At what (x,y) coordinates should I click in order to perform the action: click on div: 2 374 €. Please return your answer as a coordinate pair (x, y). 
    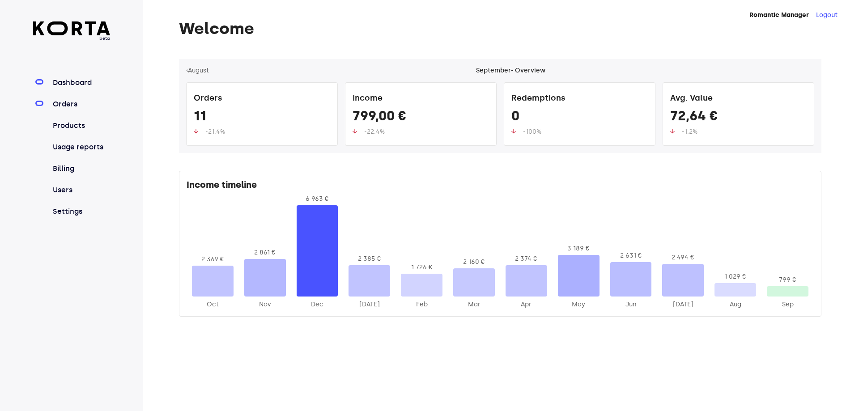
    Looking at the image, I should click on (526, 259).